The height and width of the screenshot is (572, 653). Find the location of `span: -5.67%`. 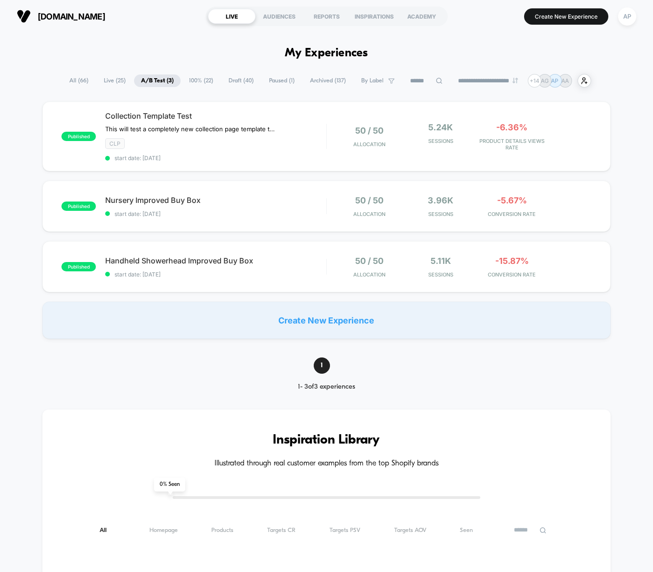

span: -5.67% is located at coordinates (512, 200).